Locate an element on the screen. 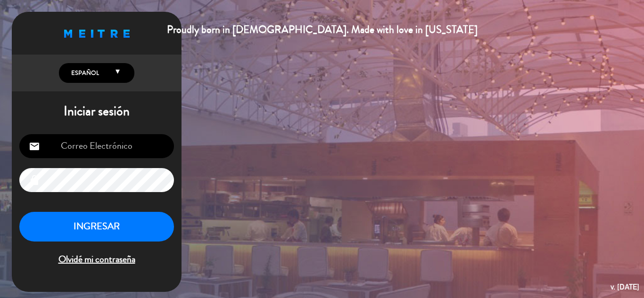  i: lock is located at coordinates (35, 180).